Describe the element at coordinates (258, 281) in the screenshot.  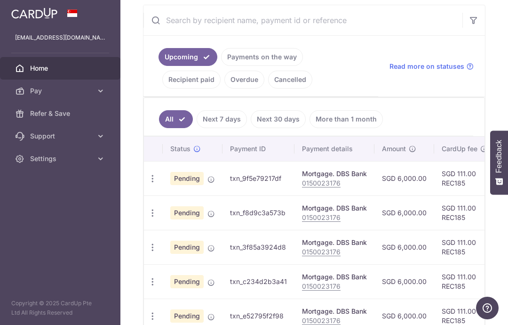
I see `td: txn_c234d2b3a41` at that location.